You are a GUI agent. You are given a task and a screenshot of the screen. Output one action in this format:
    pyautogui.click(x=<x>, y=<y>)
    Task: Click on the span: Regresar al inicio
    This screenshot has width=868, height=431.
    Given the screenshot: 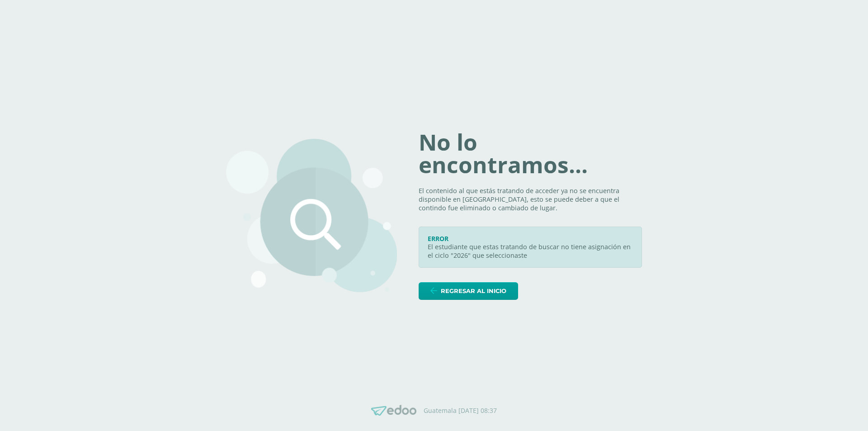 What is the action you would take?
    pyautogui.click(x=474, y=291)
    